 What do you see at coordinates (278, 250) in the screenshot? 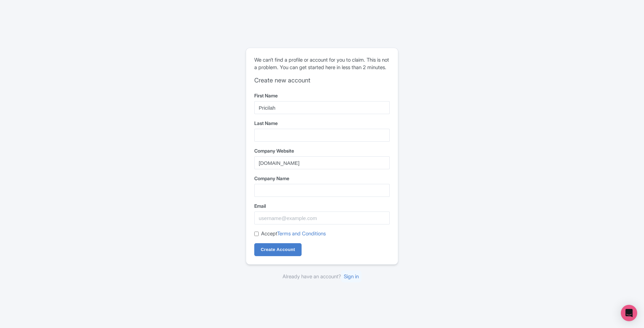
I see `input: Create Account` at bounding box center [278, 250].